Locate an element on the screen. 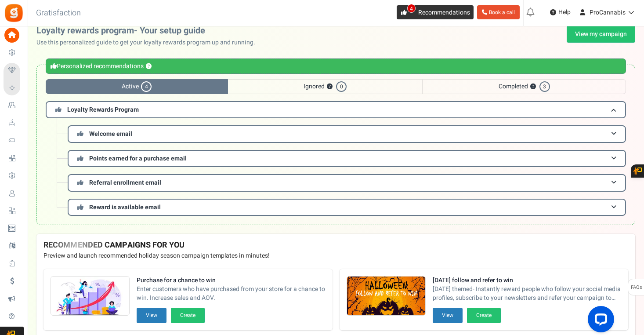 This screenshot has width=644, height=335. span: Enter customers who have purchased from your store for a chance to win. Increase sales and AOV. is located at coordinates (231, 294).